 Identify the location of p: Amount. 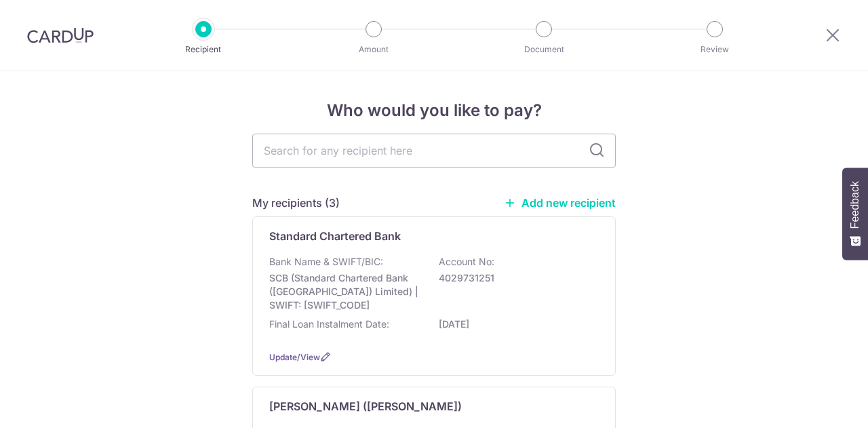
(373, 49).